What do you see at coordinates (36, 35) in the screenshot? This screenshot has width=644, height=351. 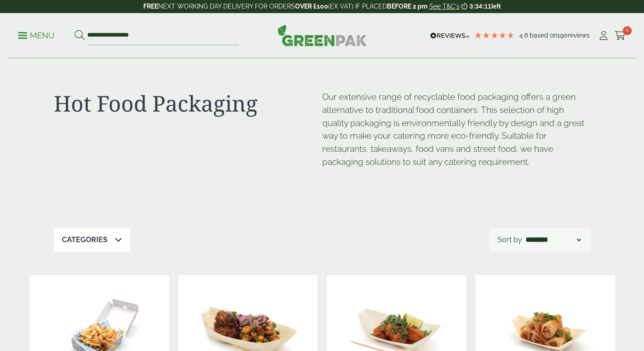 I see `a: Menu` at bounding box center [36, 35].